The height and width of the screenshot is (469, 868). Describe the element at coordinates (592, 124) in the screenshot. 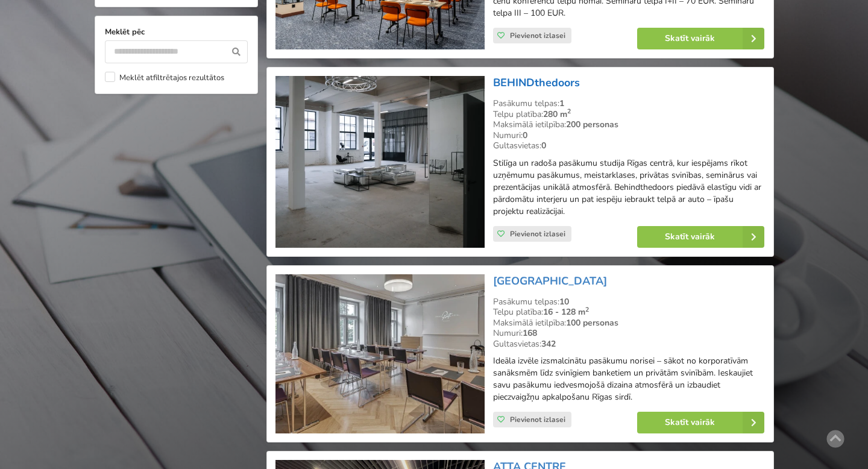

I see `strong: 200 personas` at that location.